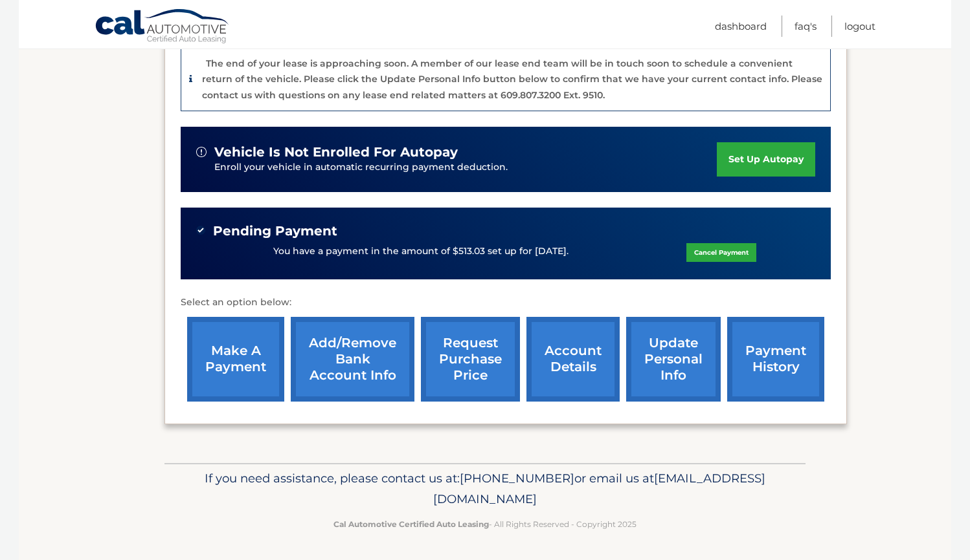 The width and height of the screenshot is (970, 560). I want to click on a: Dashboard, so click(740, 26).